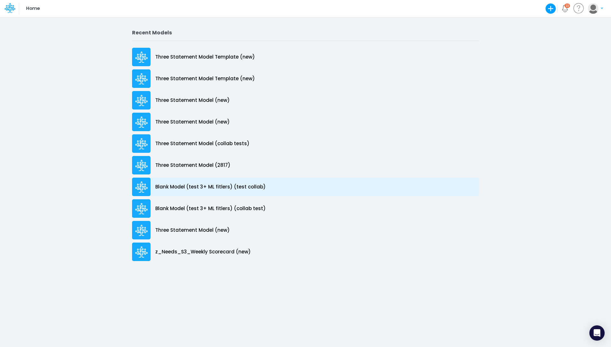 The height and width of the screenshot is (347, 611). What do you see at coordinates (305, 165) in the screenshot?
I see `a: Three Statement Model (2817)` at bounding box center [305, 165].